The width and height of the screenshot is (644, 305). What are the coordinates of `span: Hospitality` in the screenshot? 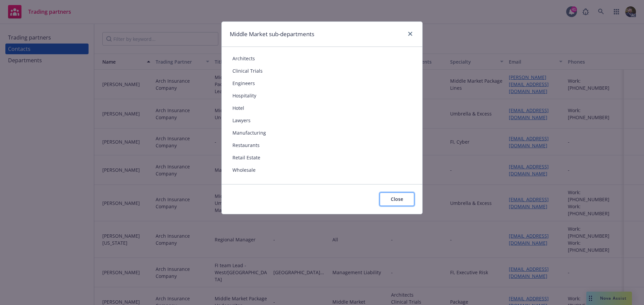 It's located at (322, 95).